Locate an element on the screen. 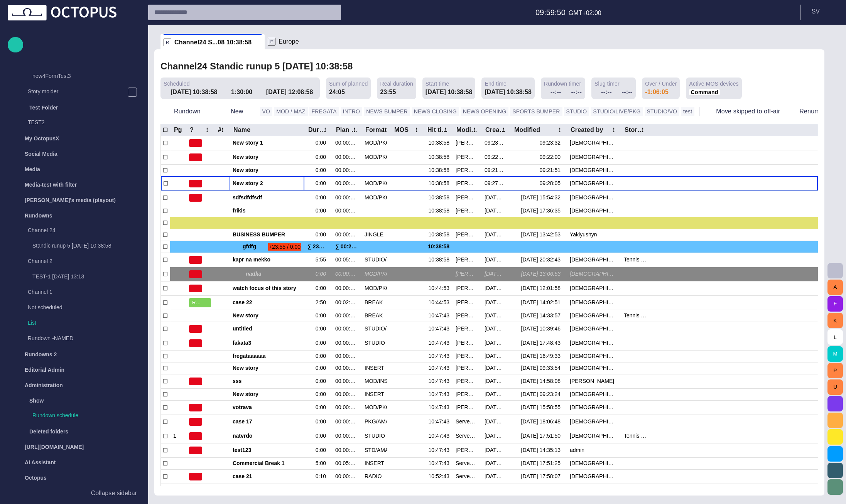  div: 08/08 15:57:39 is located at coordinates (496, 210).